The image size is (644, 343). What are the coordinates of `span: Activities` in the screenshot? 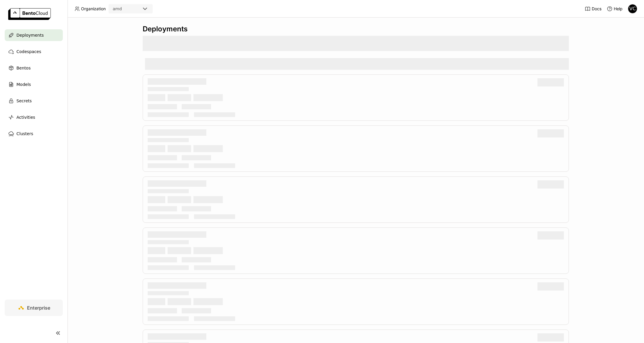 It's located at (26, 117).